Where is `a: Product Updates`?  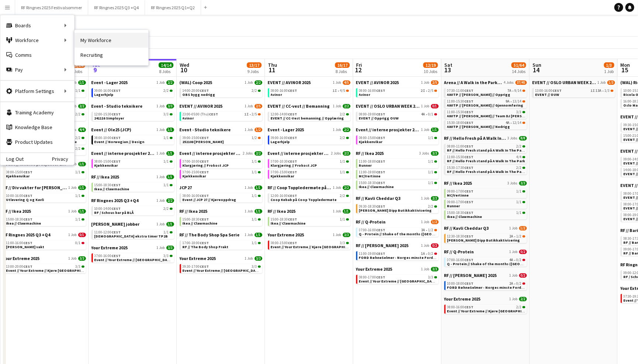 a: Product Updates is located at coordinates (37, 142).